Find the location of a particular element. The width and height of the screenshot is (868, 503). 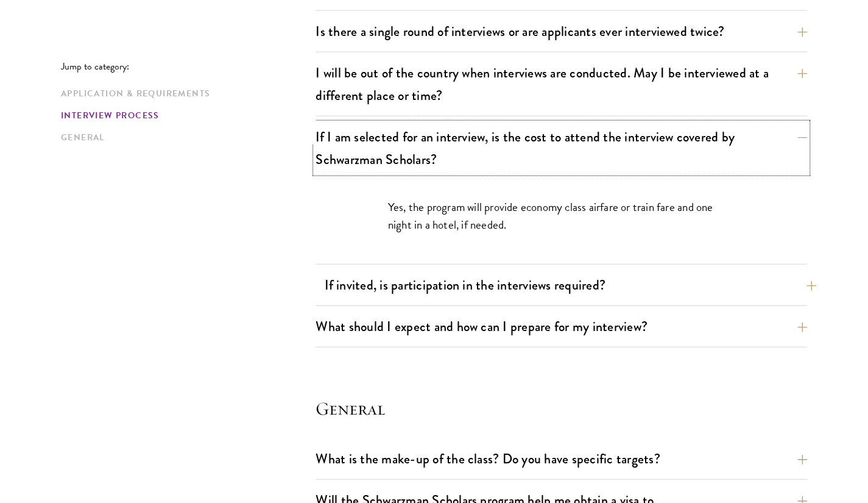

a: Interview Process is located at coordinates (185, 115).